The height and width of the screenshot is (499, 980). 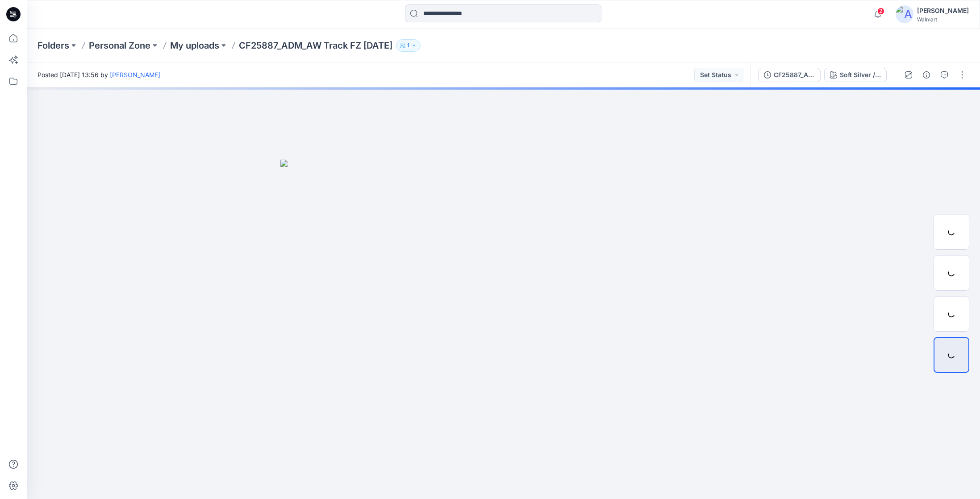 I want to click on span: 2, so click(x=881, y=11).